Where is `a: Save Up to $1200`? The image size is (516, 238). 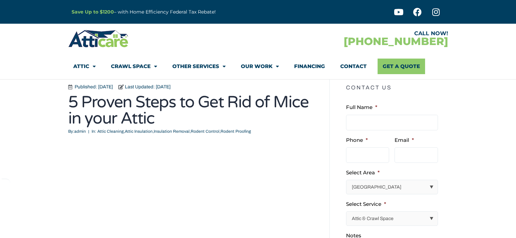
a: Save Up to $1200 is located at coordinates (93, 12).